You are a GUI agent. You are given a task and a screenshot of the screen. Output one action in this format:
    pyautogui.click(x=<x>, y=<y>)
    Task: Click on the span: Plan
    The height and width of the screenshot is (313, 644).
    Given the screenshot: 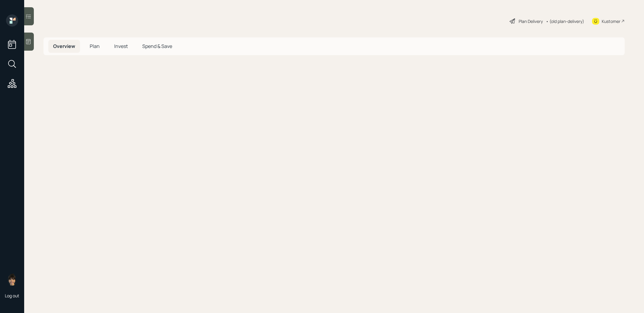 What is the action you would take?
    pyautogui.click(x=94, y=46)
    